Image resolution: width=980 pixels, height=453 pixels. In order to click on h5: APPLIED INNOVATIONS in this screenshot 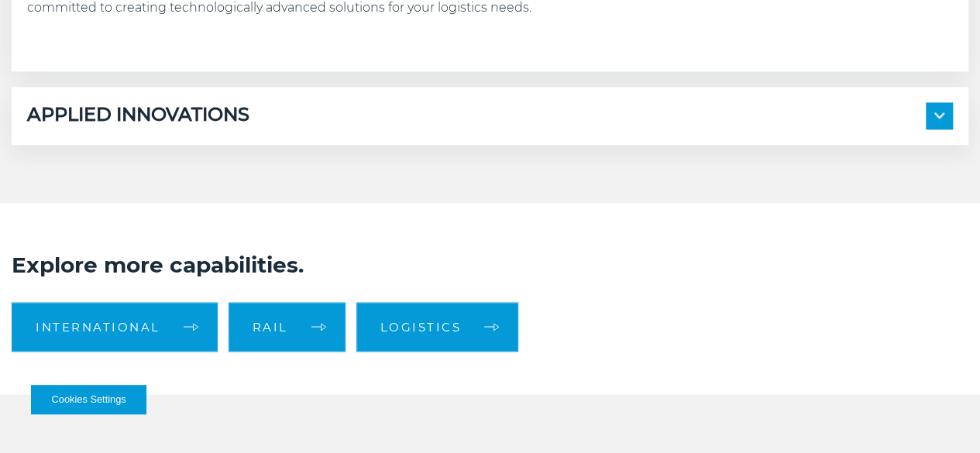, I will do `click(138, 116)`.